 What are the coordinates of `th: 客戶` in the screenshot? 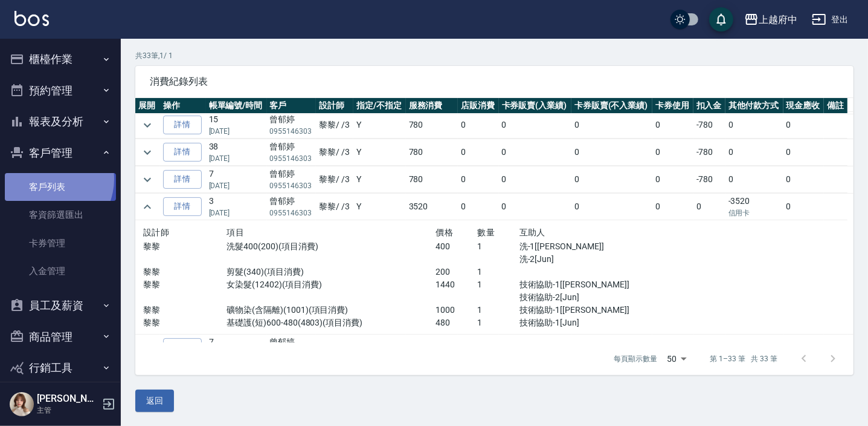 It's located at (291, 106).